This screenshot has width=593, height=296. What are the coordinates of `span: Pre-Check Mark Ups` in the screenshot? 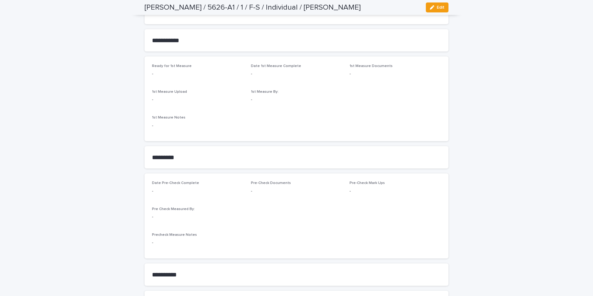 It's located at (367, 183).